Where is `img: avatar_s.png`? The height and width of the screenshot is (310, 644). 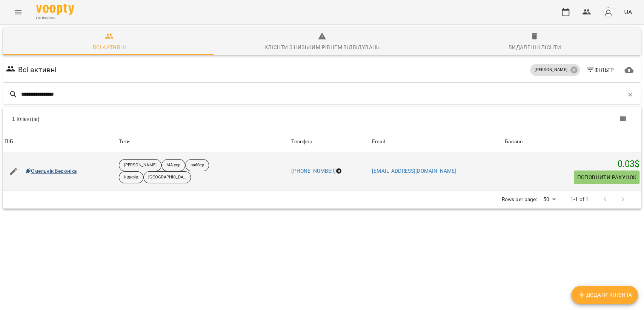
img: avatar_s.png is located at coordinates (608, 12).